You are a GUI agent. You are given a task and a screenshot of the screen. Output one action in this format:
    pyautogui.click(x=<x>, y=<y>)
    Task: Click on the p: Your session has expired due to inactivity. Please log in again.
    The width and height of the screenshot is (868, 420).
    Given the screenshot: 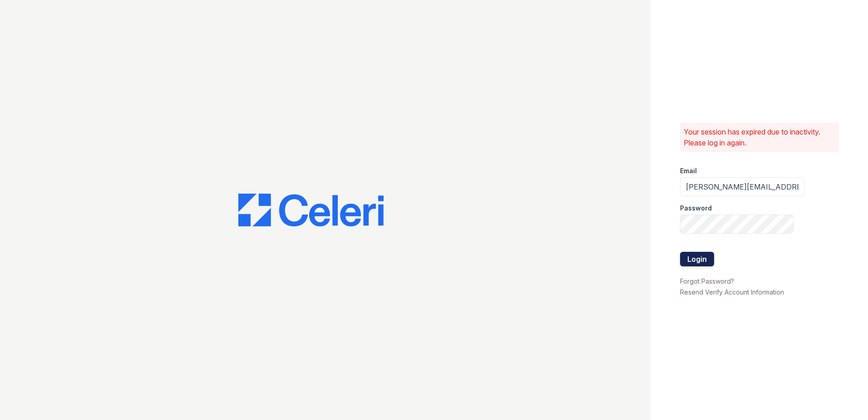 What is the action you would take?
    pyautogui.click(x=760, y=137)
    